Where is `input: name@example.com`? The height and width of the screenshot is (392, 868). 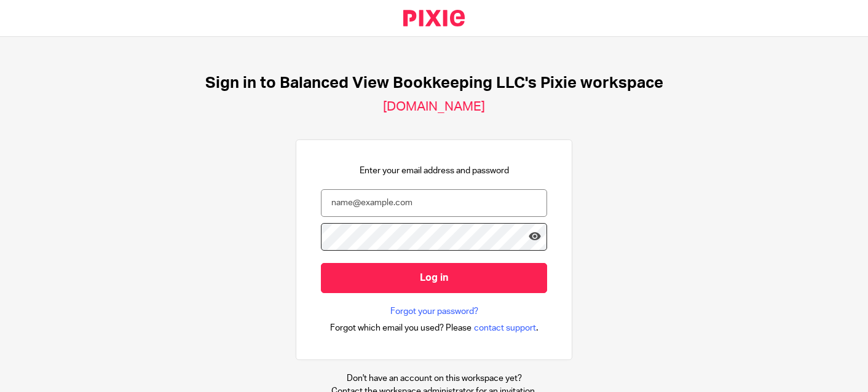 input: name@example.com is located at coordinates (434, 203).